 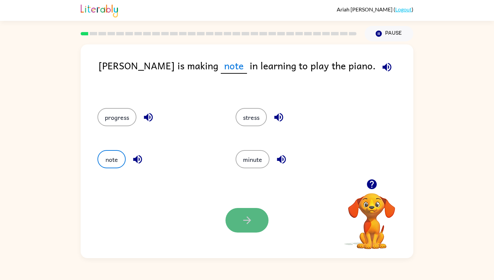 What do you see at coordinates (117, 117) in the screenshot?
I see `button: progress` at bounding box center [117, 117].